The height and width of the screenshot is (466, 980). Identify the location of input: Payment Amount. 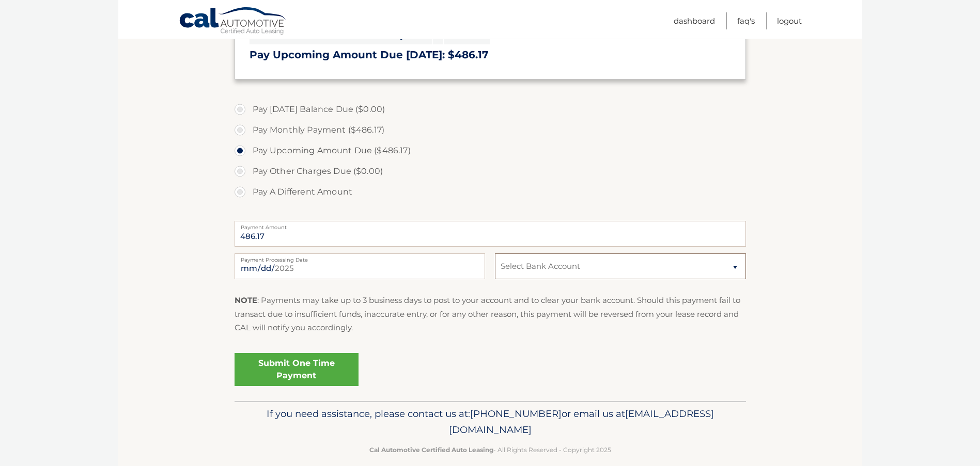
(490, 234).